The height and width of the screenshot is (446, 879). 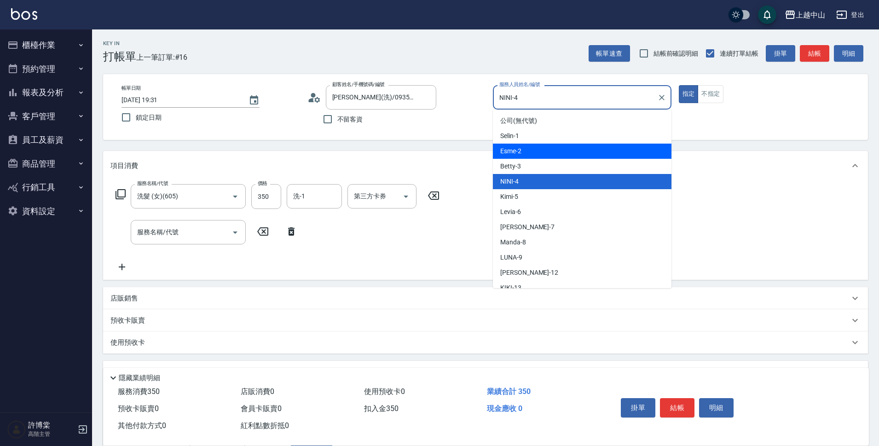 I want to click on div: 上越中山, so click(x=810, y=15).